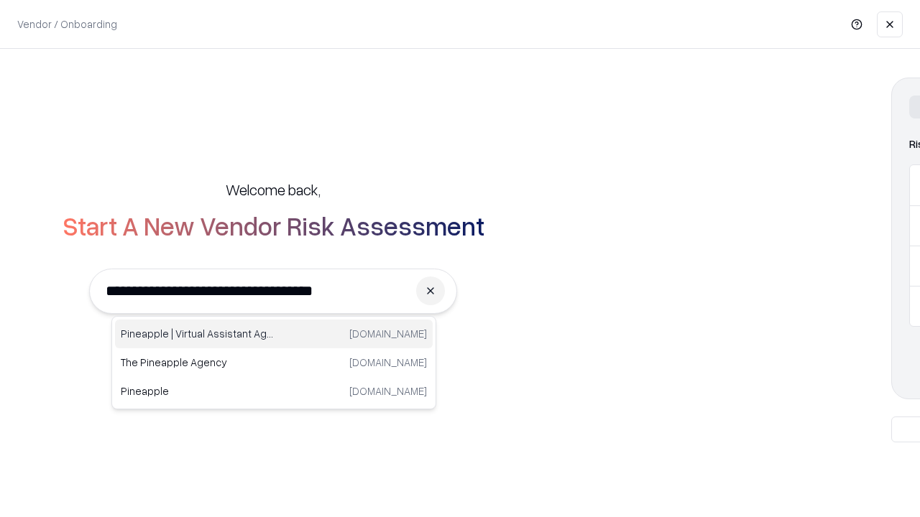 This screenshot has height=517, width=920. I want to click on p: Pineapple | Virtual Assistant Agency, so click(197, 333).